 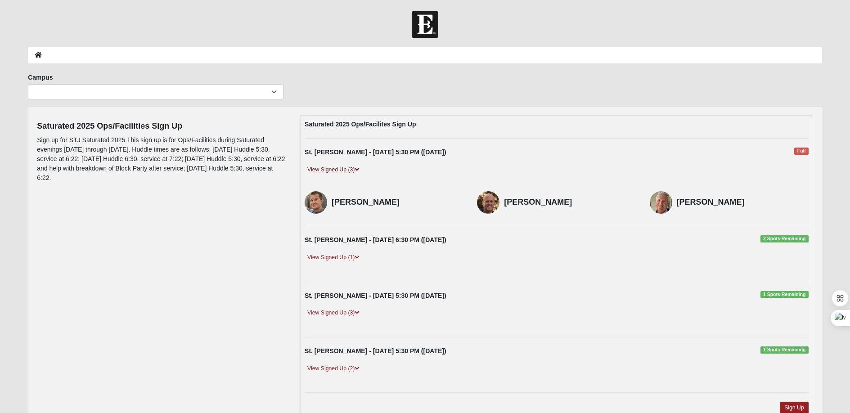 I want to click on a: View Signed Up (1), so click(x=333, y=257).